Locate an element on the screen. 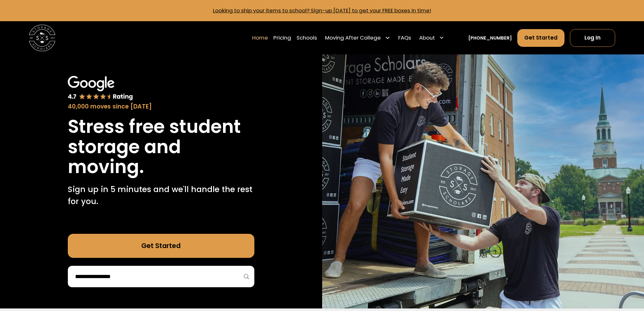  img: Google 4.7 star rating is located at coordinates (100, 88).